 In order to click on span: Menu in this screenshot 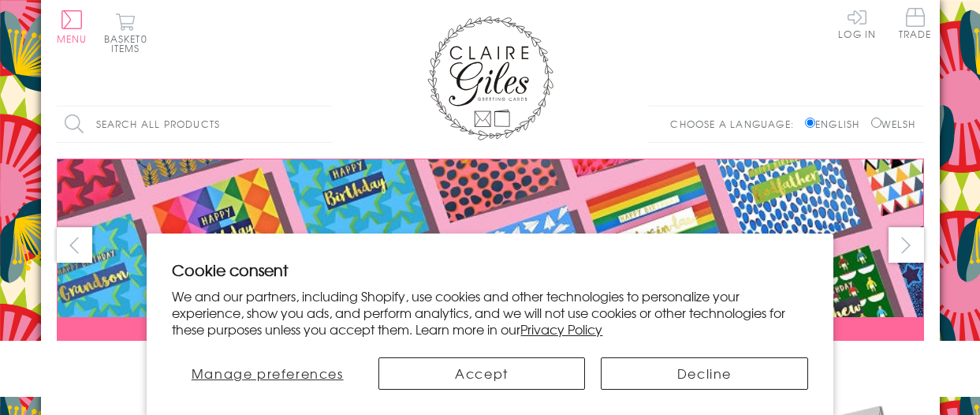, I will do `click(71, 38)`.